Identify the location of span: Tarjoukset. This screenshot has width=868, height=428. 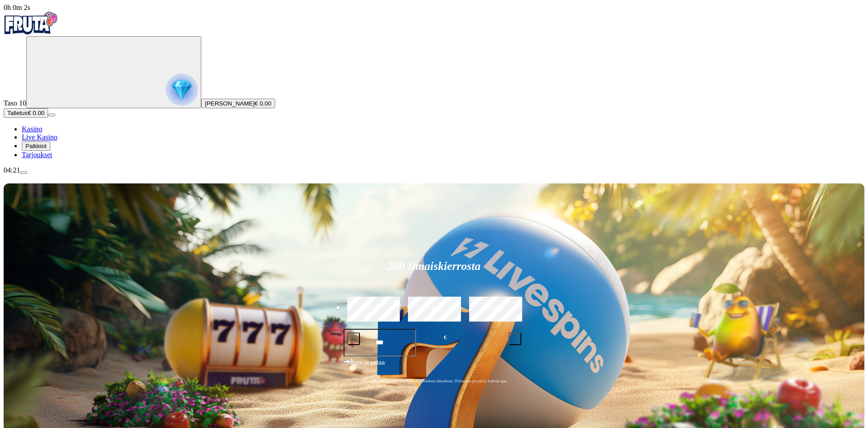
(37, 155).